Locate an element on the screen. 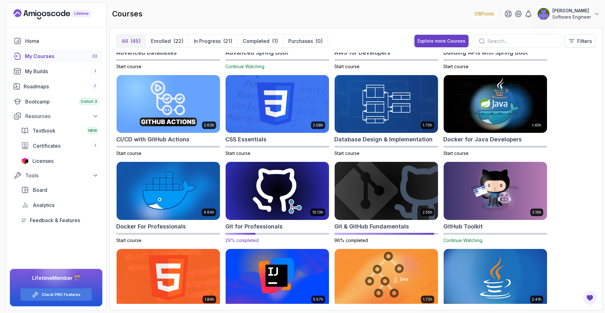  span: Cohort 3 is located at coordinates (89, 101).